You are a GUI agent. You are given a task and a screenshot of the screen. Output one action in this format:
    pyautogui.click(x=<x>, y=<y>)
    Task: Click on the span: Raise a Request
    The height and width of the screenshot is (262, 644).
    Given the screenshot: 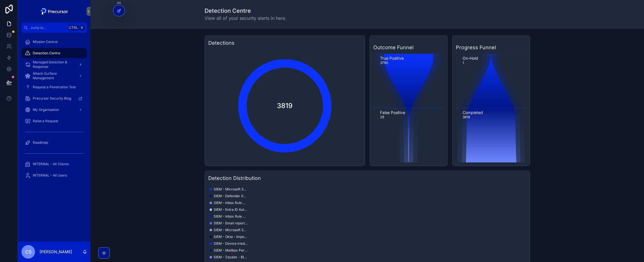 What is the action you would take?
    pyautogui.click(x=45, y=121)
    